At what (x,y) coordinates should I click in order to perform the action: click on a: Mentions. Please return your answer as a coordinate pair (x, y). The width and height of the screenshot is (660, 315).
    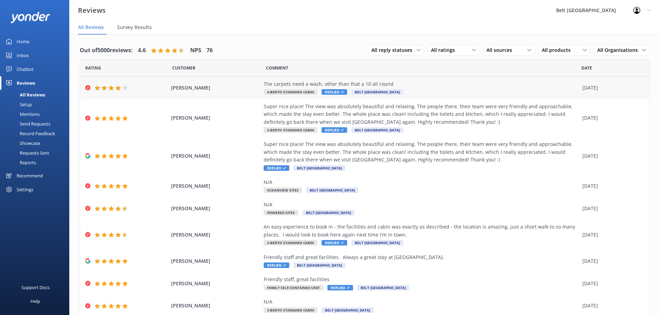
    Looking at the image, I should click on (37, 114).